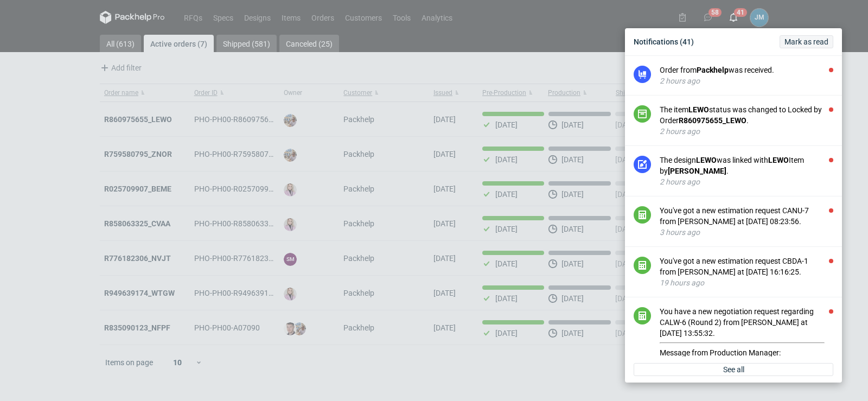 The image size is (868, 401). I want to click on strong: R860975655_LEWO, so click(713, 121).